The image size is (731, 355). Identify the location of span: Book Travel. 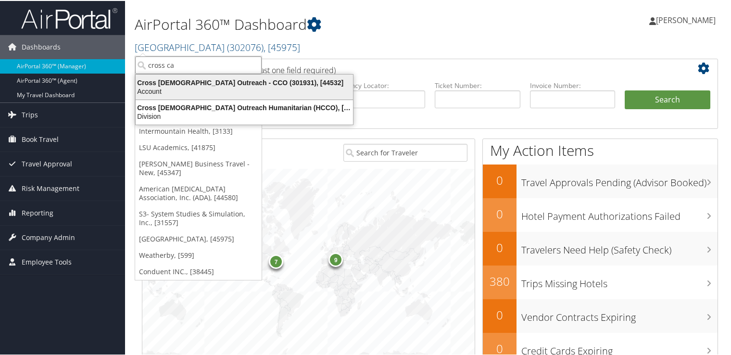
(40, 138).